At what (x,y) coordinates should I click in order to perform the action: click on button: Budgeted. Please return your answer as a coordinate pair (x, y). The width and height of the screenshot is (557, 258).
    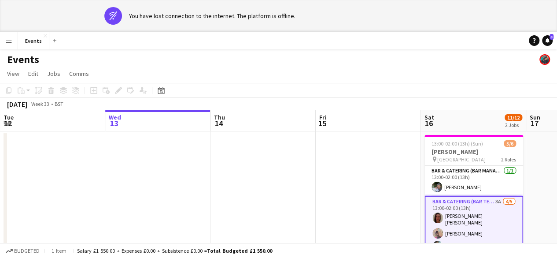
    Looking at the image, I should click on (22, 251).